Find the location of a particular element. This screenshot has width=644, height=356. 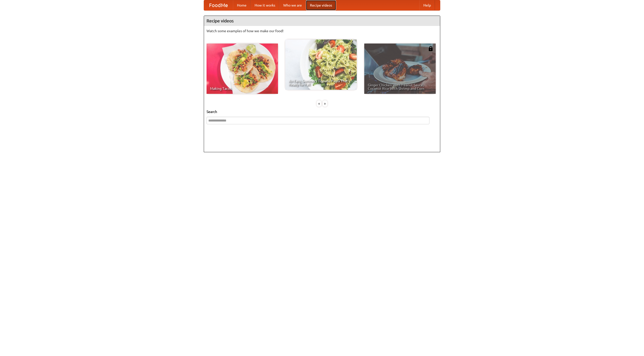

a: How it works is located at coordinates (265, 5).